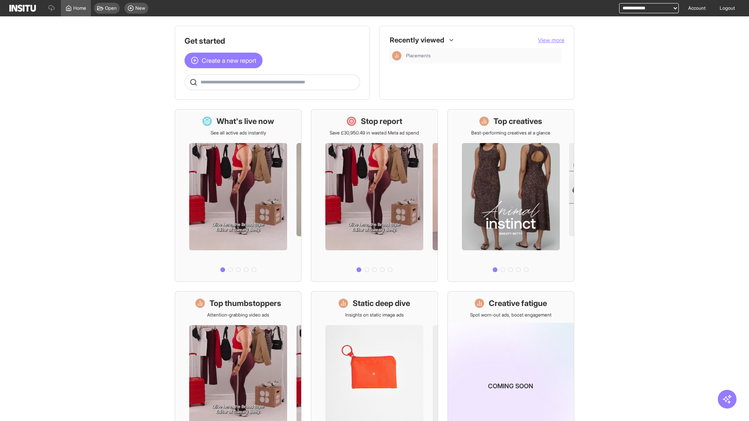 The width and height of the screenshot is (749, 421). Describe the element at coordinates (245, 304) in the screenshot. I see `h1: Top thumbstoppers` at that location.